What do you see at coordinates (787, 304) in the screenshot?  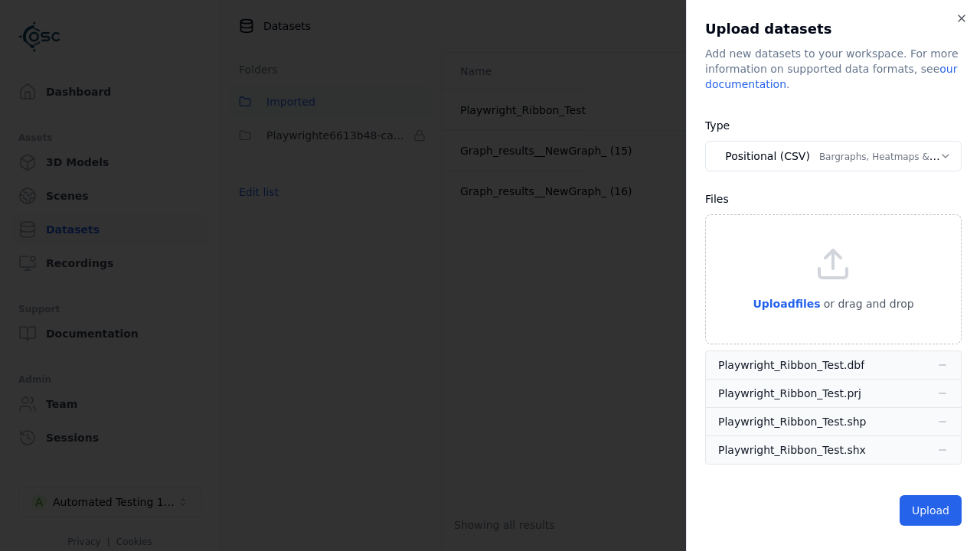 I see `span: Upload files` at bounding box center [787, 304].